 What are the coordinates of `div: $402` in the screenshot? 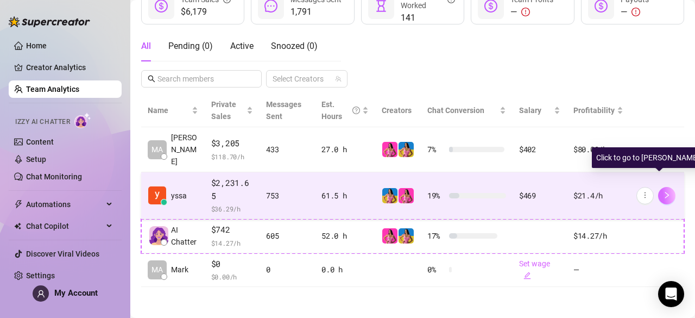 It's located at (540, 149).